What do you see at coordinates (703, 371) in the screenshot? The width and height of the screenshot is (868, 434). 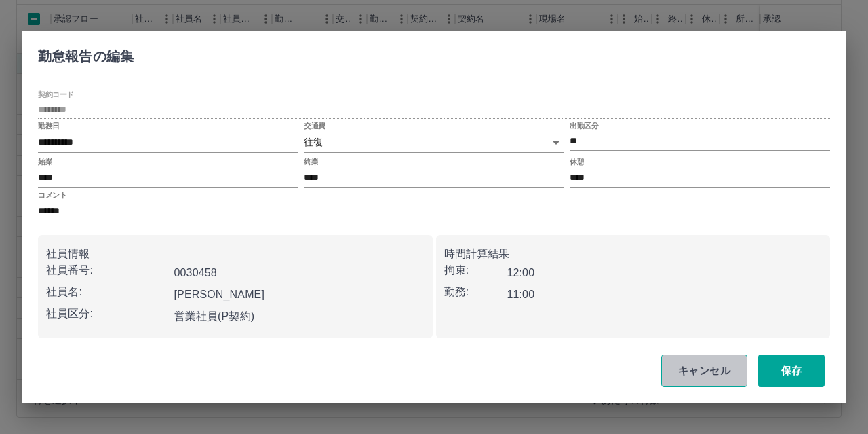 I see `button: キャンセル` at bounding box center [703, 371].